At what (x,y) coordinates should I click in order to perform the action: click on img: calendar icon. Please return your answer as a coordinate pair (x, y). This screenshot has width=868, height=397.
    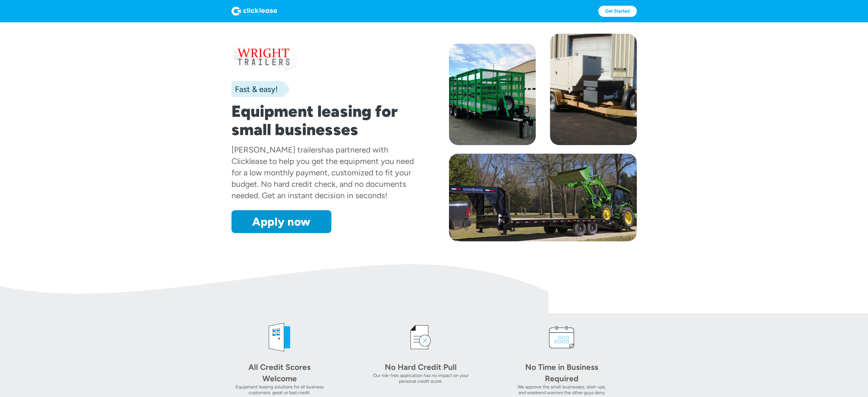
    Looking at the image, I should click on (562, 337).